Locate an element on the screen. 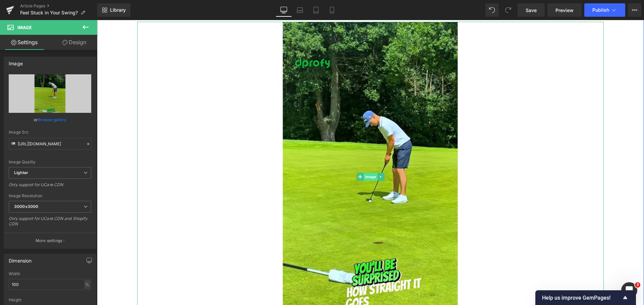 The width and height of the screenshot is (644, 305). button: More is located at coordinates (635, 10).